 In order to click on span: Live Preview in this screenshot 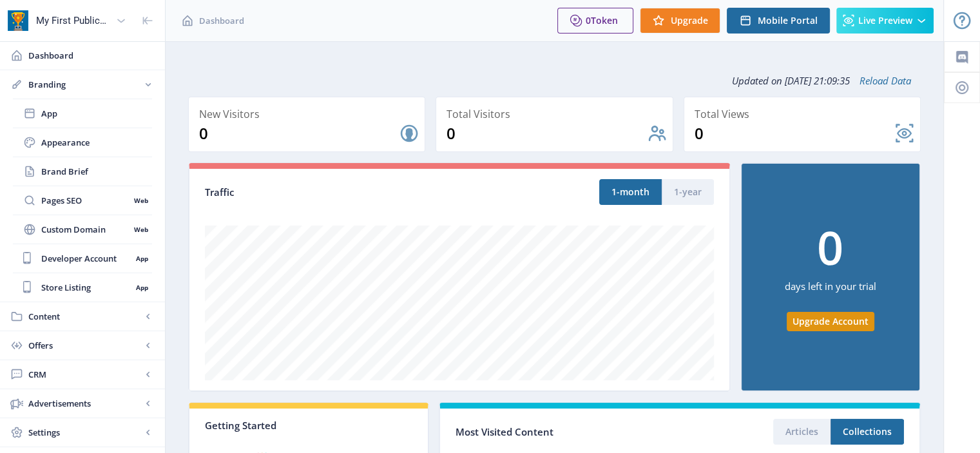, I will do `click(885, 21)`.